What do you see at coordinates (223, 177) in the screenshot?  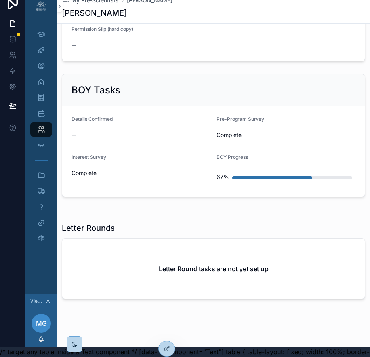 I see `div: 67%` at bounding box center [223, 177].